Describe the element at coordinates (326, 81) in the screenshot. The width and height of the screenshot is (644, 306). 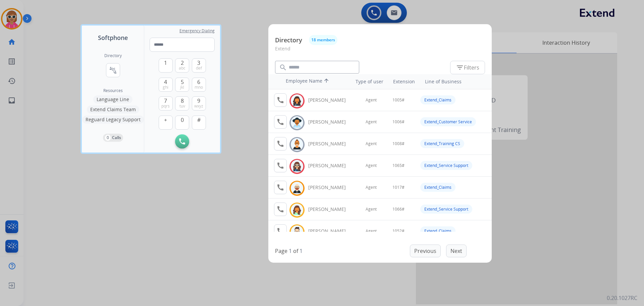
I see `mat-icon: arrow_upward` at that location.